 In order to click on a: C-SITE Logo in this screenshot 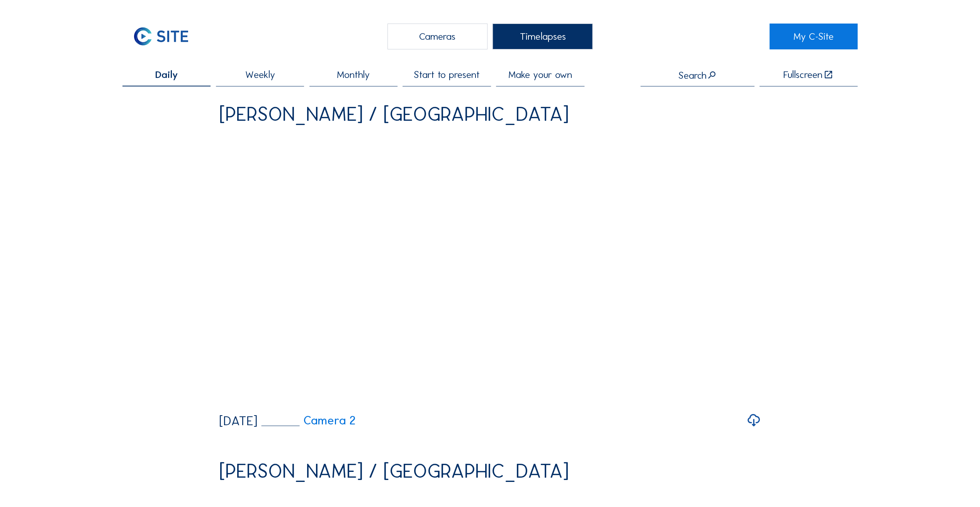, I will do `click(167, 36)`.